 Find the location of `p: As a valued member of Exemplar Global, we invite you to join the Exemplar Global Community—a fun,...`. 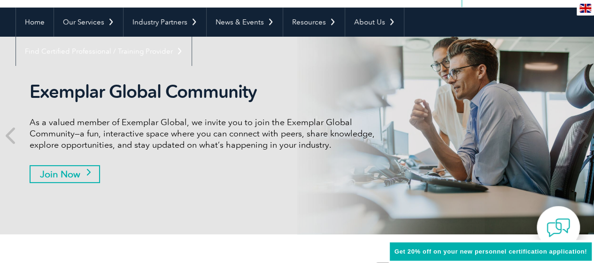

p: As a valued member of Exemplar Global, we invite you to join the Exemplar Global Community—a fun,... is located at coordinates (206, 133).